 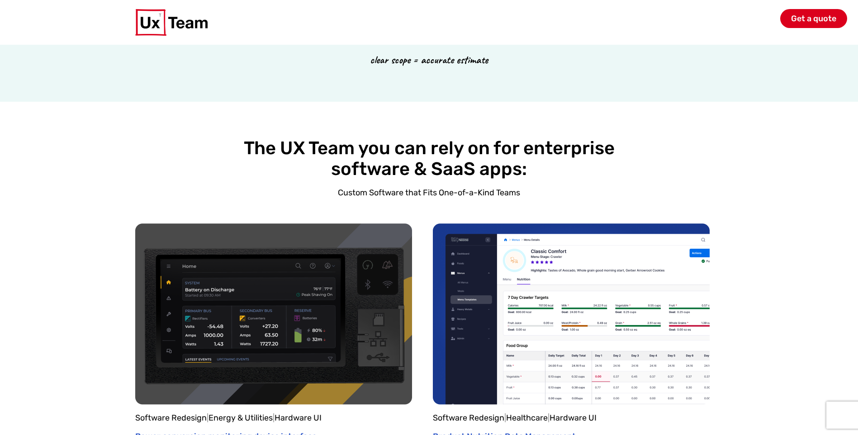 I want to click on img: Power conversion device design, so click(x=274, y=314).